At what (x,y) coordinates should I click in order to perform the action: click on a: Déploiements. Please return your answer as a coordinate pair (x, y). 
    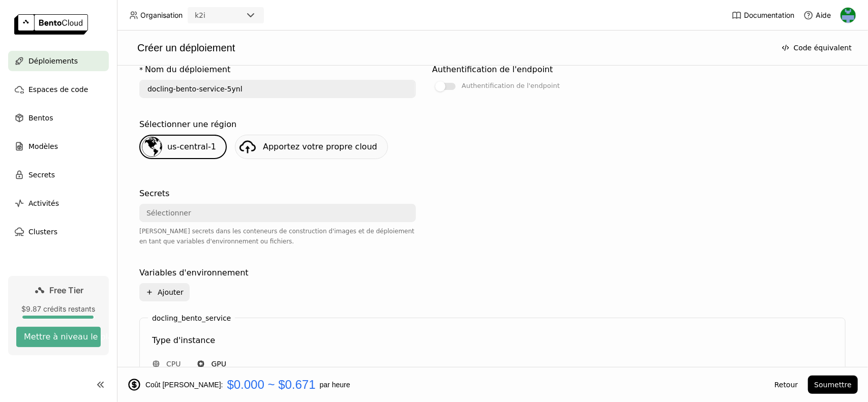
    Looking at the image, I should click on (59, 61).